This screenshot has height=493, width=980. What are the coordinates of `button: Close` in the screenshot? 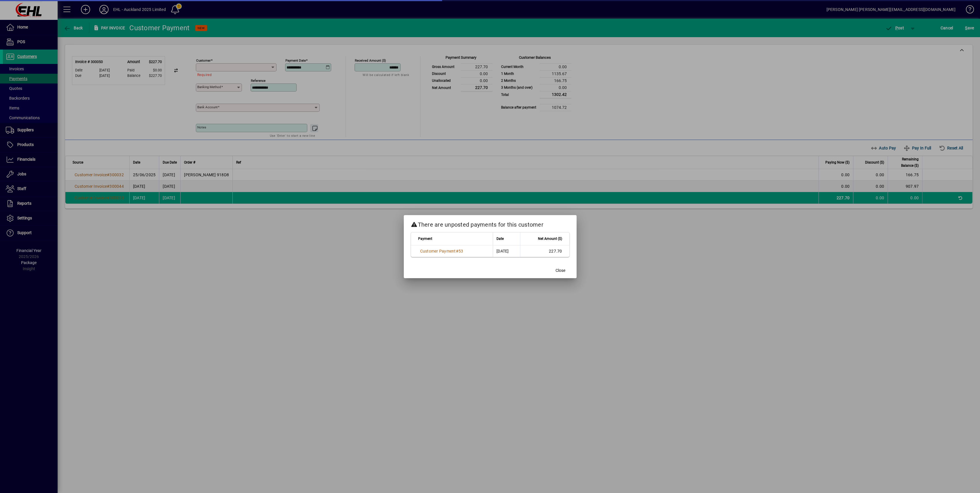 It's located at (560, 270).